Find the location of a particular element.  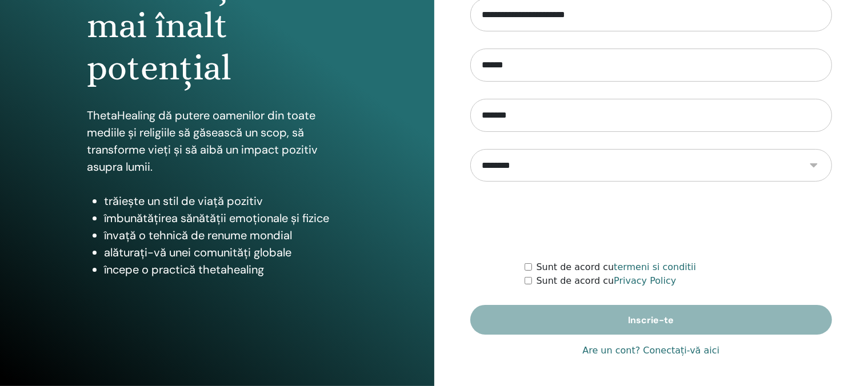

li: începe o practică thetahealing is located at coordinates (226, 270).